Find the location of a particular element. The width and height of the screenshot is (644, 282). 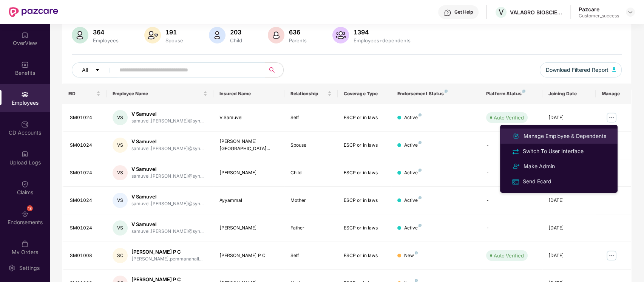

div: Platform Status is located at coordinates (511, 94).